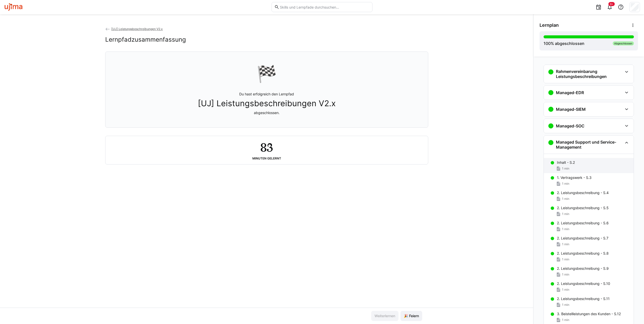 The height and width of the screenshot is (324, 644). I want to click on p: 2. Leistungsbeschreibung - S.6, so click(583, 223).